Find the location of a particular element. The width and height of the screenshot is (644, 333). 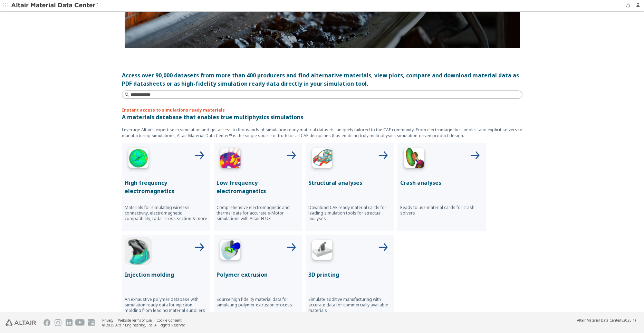

p: Materials for simulating wireless connectivity, electromagnetic compatibility, radar cross sectio... is located at coordinates (166, 213).